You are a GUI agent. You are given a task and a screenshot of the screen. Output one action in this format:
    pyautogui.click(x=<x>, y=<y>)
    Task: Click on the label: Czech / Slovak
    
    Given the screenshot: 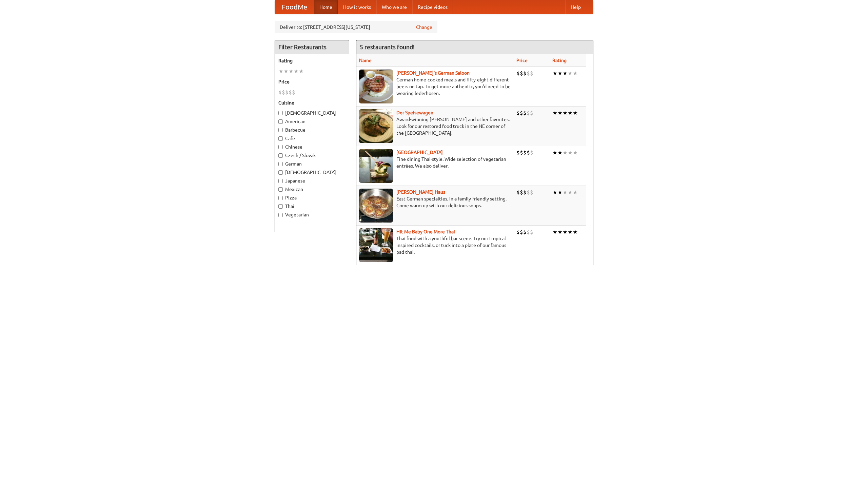 What is the action you would take?
    pyautogui.click(x=312, y=155)
    